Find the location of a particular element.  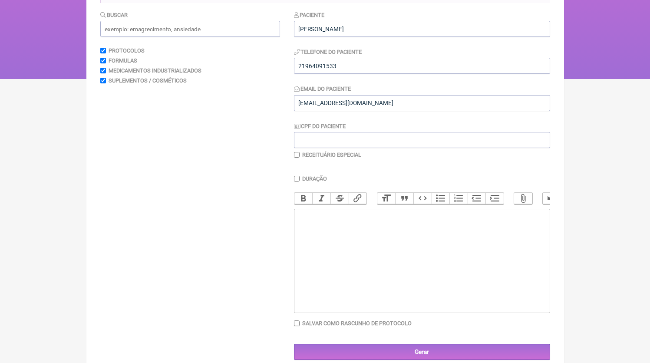

button: Heading is located at coordinates (387, 199).